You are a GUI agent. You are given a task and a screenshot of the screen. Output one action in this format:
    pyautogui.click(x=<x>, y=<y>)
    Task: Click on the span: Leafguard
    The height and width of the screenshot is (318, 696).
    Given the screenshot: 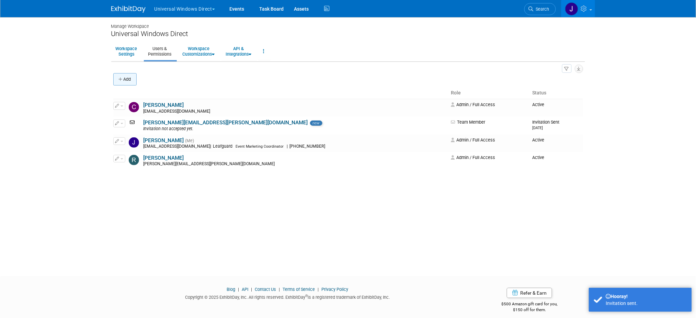 What is the action you would take?
    pyautogui.click(x=223, y=146)
    